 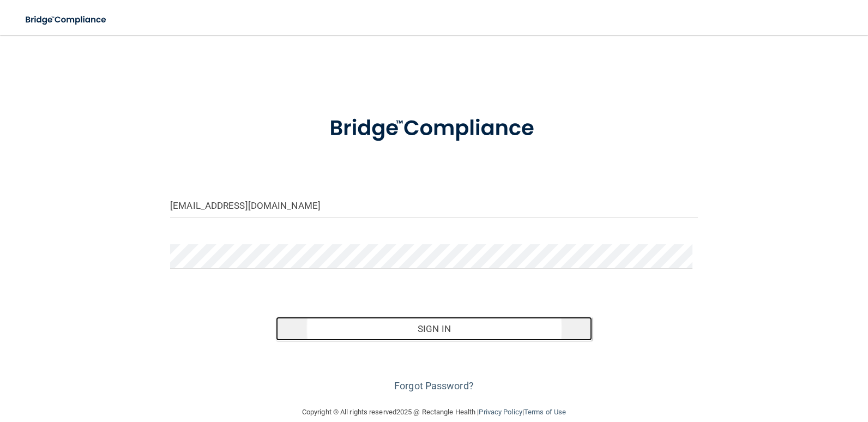 I want to click on input: Email, so click(x=434, y=205).